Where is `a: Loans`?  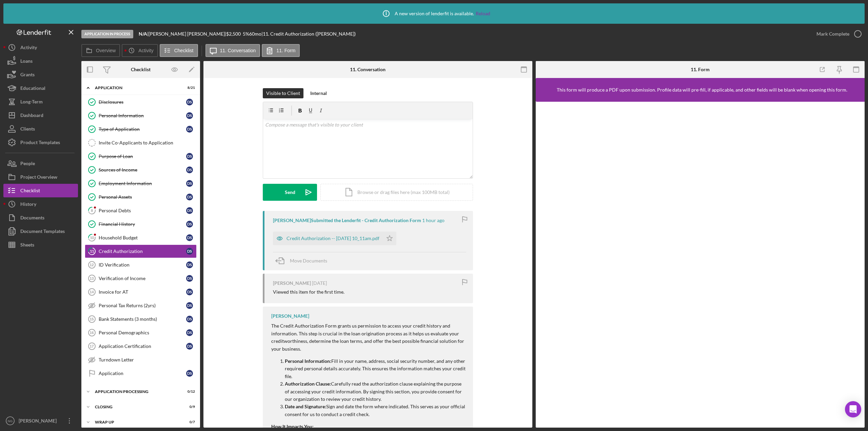 a: Loans is located at coordinates (41, 61).